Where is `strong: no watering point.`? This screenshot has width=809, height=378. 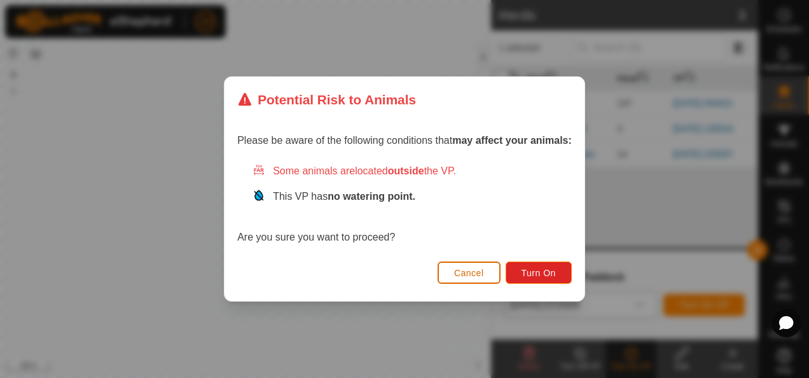
strong: no watering point. is located at coordinates (371, 196).